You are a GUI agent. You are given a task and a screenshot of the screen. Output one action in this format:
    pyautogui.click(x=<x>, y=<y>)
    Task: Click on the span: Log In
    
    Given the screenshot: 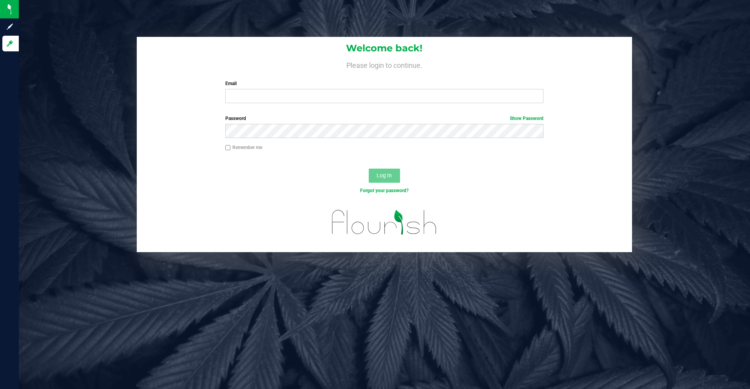 What is the action you would take?
    pyautogui.click(x=384, y=175)
    